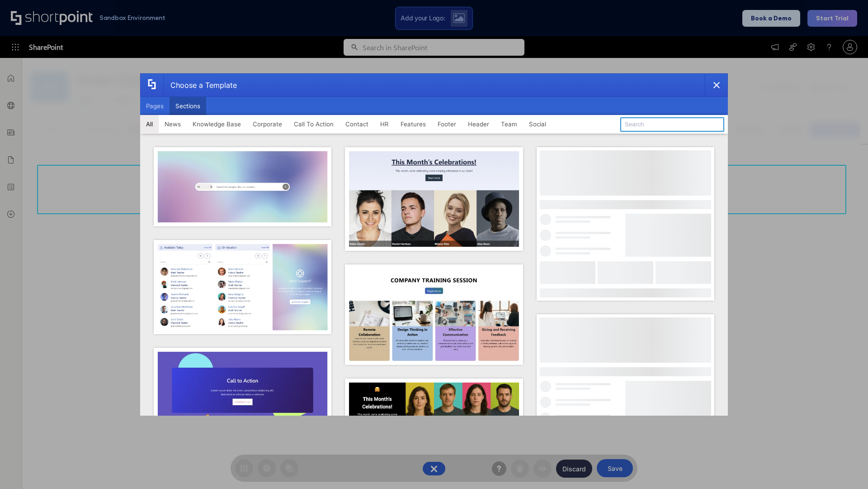 The image size is (868, 489). I want to click on button: Corporate, so click(267, 124).